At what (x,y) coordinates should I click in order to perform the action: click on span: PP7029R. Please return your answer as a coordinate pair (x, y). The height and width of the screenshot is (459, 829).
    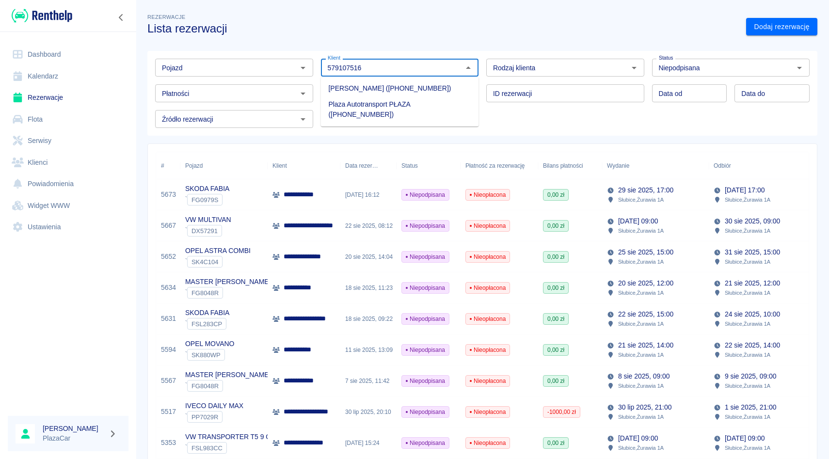
    Looking at the image, I should click on (204, 417).